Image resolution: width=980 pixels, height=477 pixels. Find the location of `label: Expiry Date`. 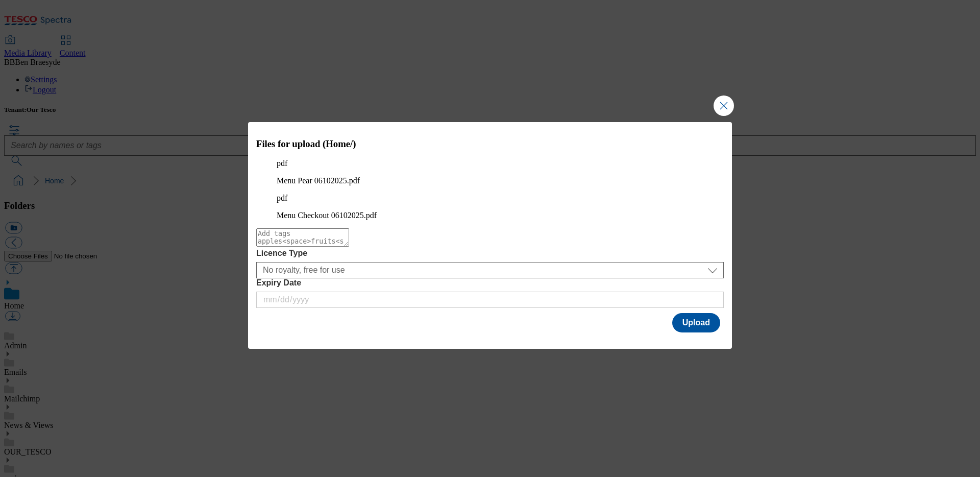

label: Expiry Date is located at coordinates (490, 283).